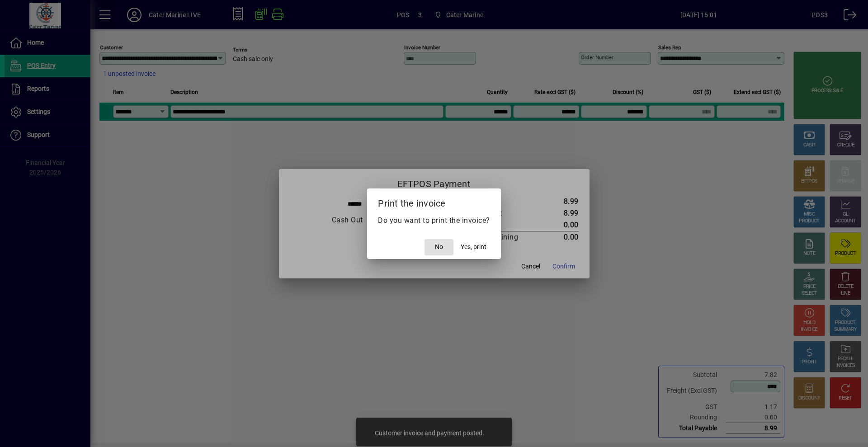  I want to click on span: No, so click(439, 247).